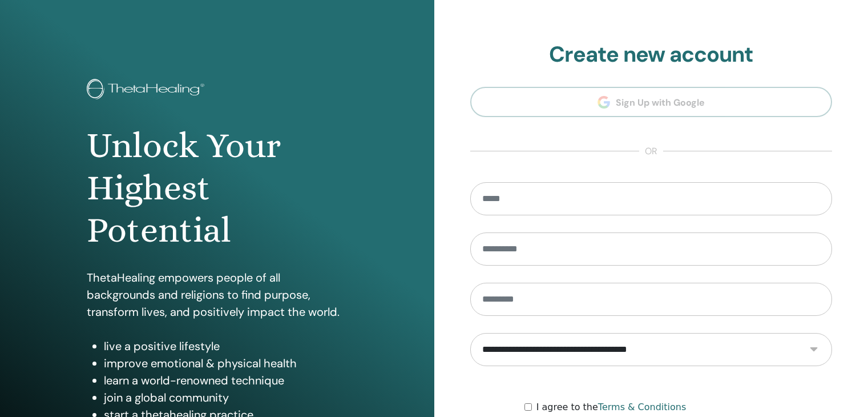 Image resolution: width=868 pixels, height=417 pixels. What do you see at coordinates (225, 397) in the screenshot?
I see `li: join a global community` at bounding box center [225, 397].